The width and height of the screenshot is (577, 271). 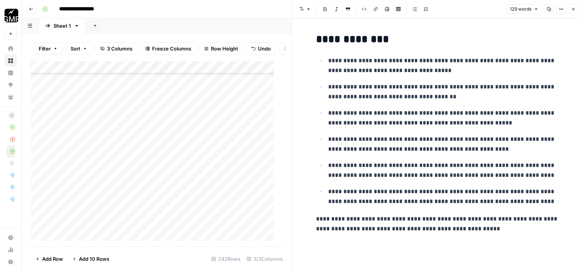 What do you see at coordinates (11, 262) in the screenshot?
I see `button: Help + Support` at bounding box center [11, 262].